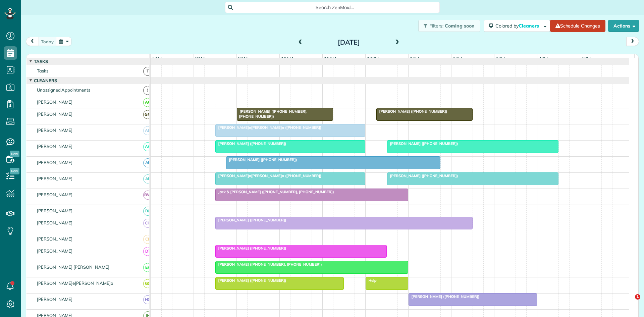 This screenshot has height=317, width=644. Describe the element at coordinates (200, 58) in the screenshot. I see `span: 8am` at that location.